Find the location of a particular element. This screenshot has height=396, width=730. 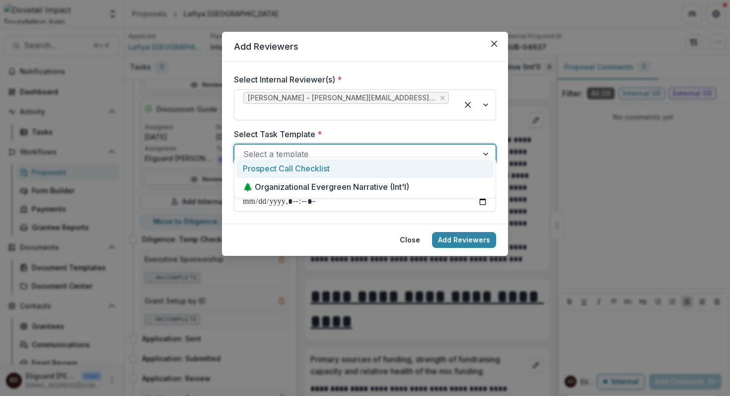

div: Prospect Call Checklist is located at coordinates (365, 168).